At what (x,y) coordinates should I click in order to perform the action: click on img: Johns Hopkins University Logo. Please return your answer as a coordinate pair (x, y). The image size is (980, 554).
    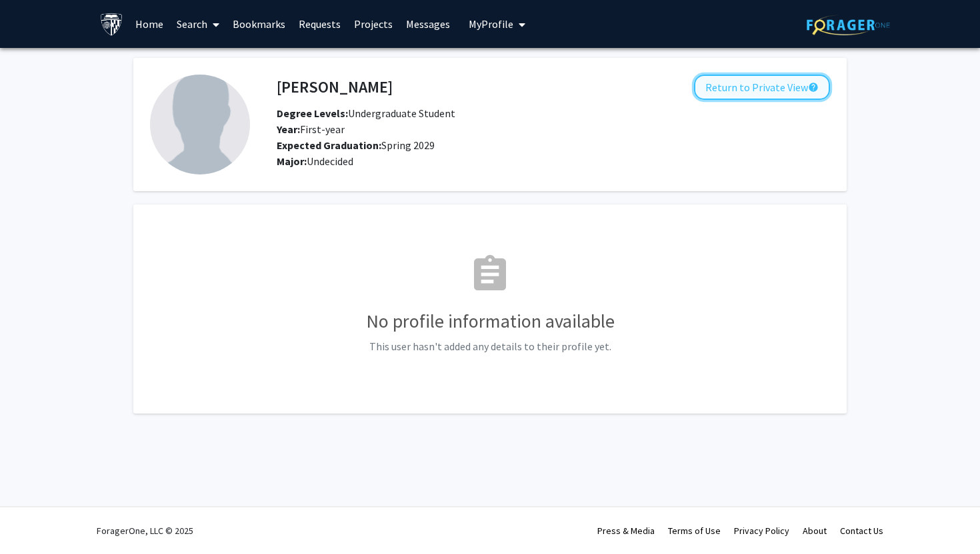
    Looking at the image, I should click on (111, 24).